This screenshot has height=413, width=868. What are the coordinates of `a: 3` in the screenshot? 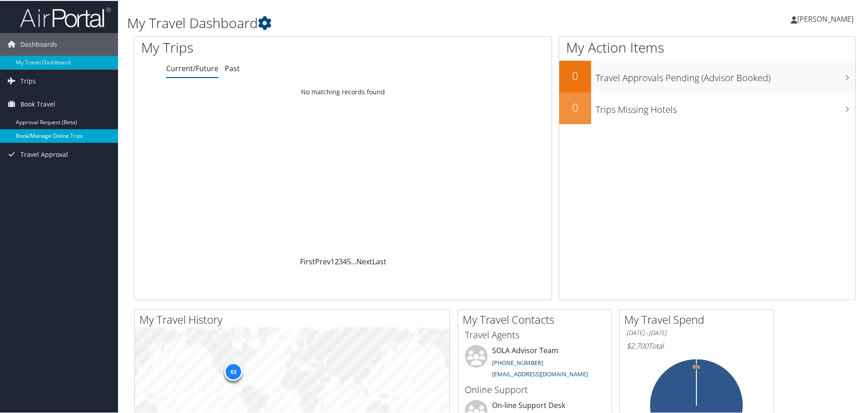 It's located at (340, 261).